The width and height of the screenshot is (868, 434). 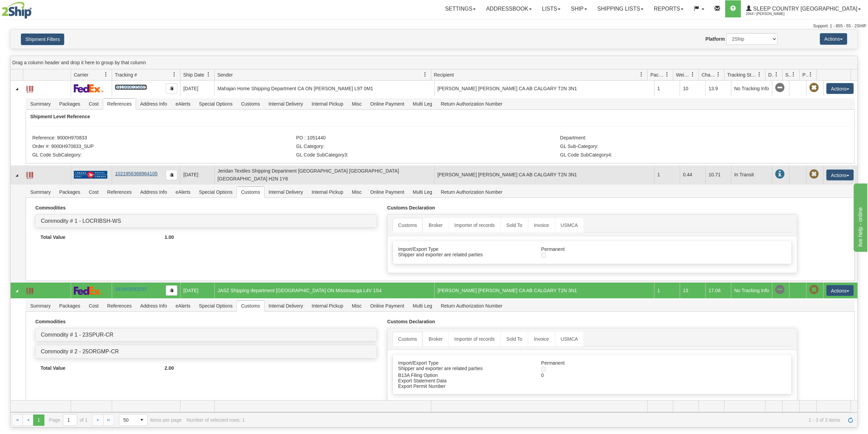 What do you see at coordinates (692, 147) in the screenshot?
I see `li: GL Sub-Category:` at bounding box center [692, 147].